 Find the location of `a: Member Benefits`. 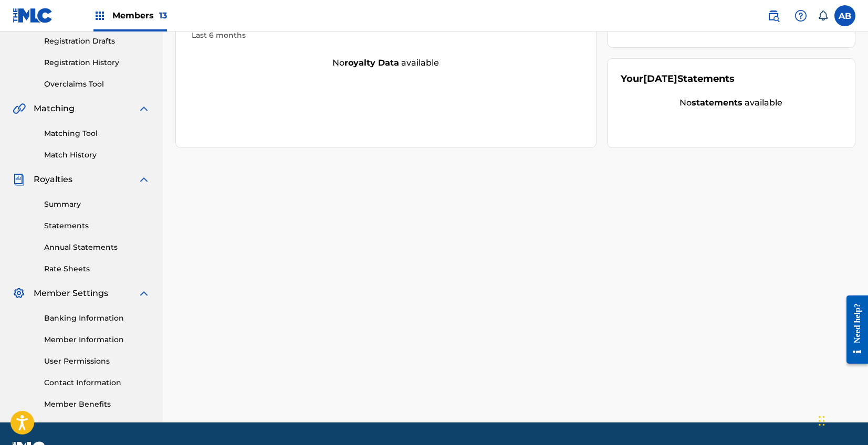

a: Member Benefits is located at coordinates (97, 404).